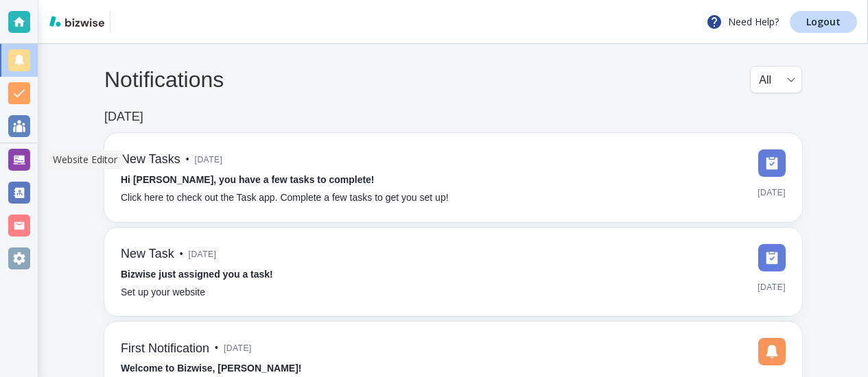 This screenshot has height=377, width=868. I want to click on p: Logout, so click(823, 22).